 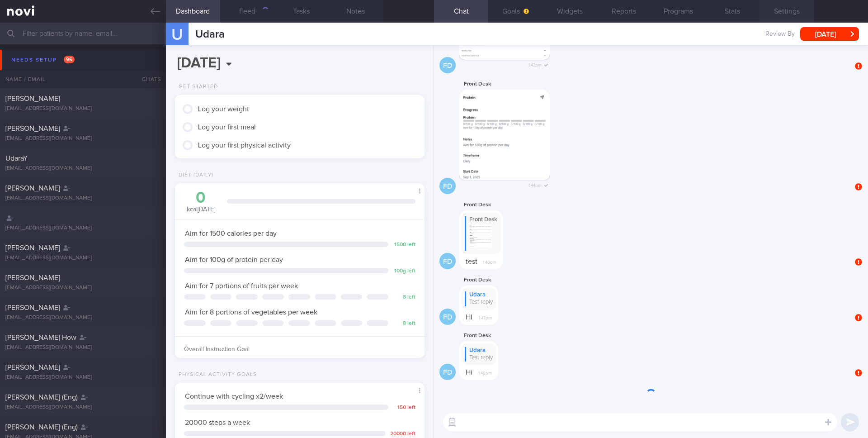 What do you see at coordinates (404, 407) in the screenshot?
I see `div: 150 left` at bounding box center [404, 407].